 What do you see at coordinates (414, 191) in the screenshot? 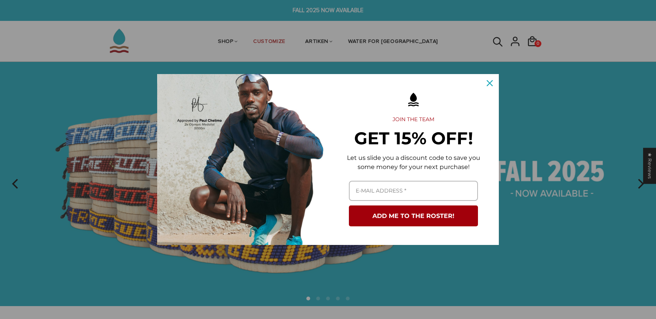
I see `input: Email field` at bounding box center [414, 191].